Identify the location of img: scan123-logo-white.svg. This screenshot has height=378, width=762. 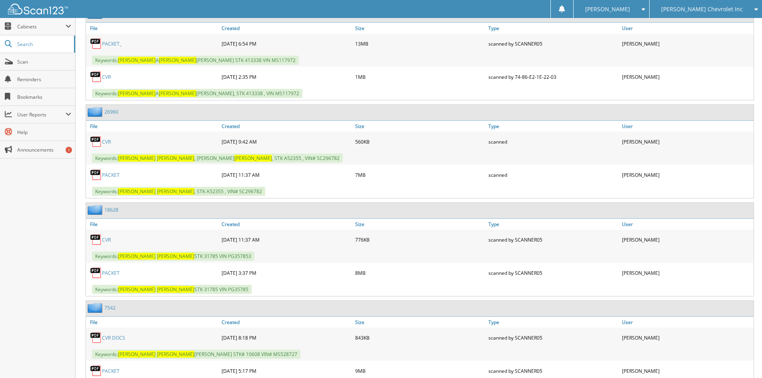
(38, 9).